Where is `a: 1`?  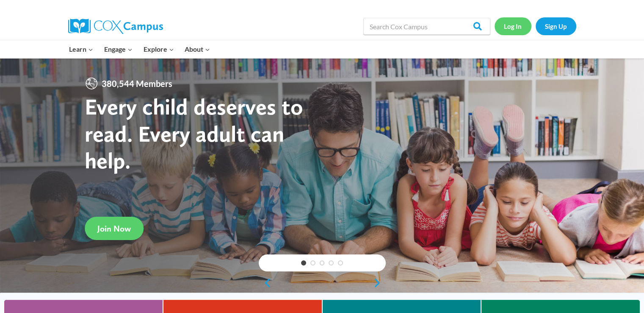 a: 1 is located at coordinates (303, 263).